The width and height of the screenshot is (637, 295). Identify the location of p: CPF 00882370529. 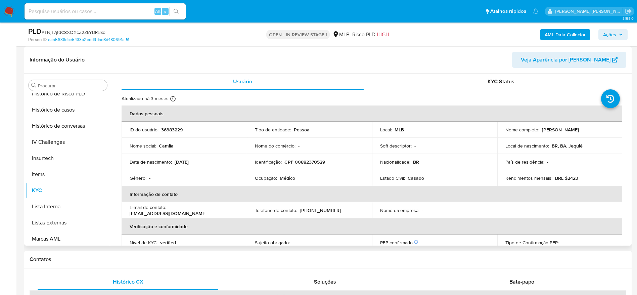
(305, 162).